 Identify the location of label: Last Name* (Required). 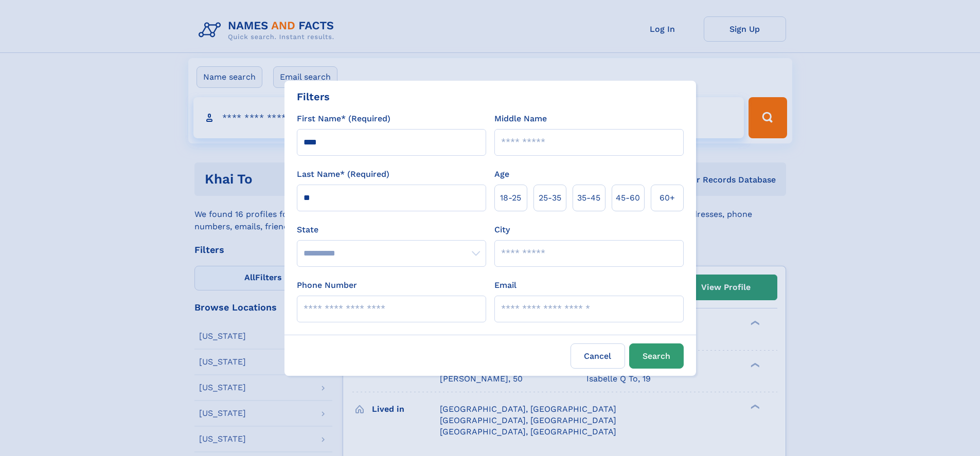
(343, 175).